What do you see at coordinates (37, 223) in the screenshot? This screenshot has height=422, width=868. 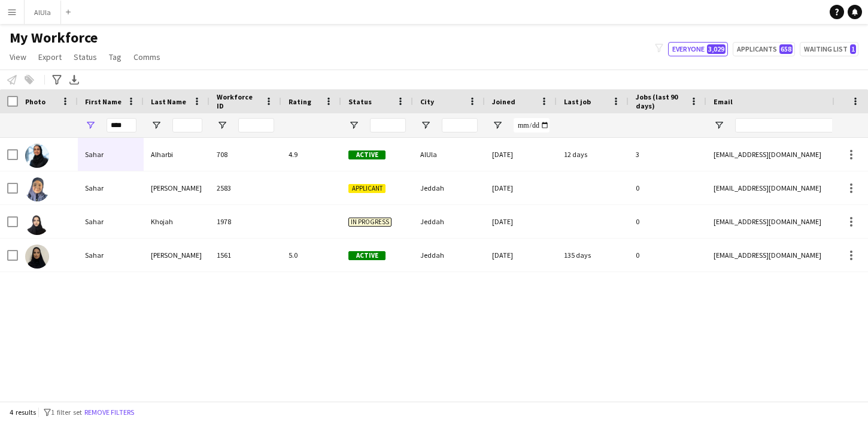 I see `img: Sahar Khojah` at bounding box center [37, 223].